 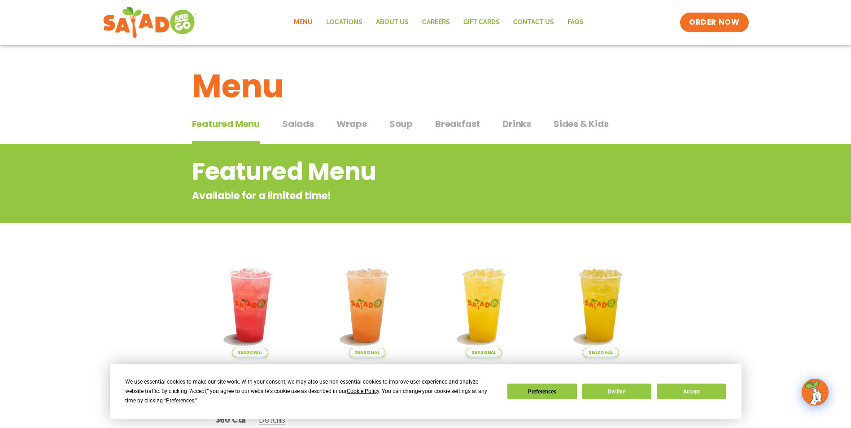 I want to click on a: ORDER NOW, so click(x=714, y=22).